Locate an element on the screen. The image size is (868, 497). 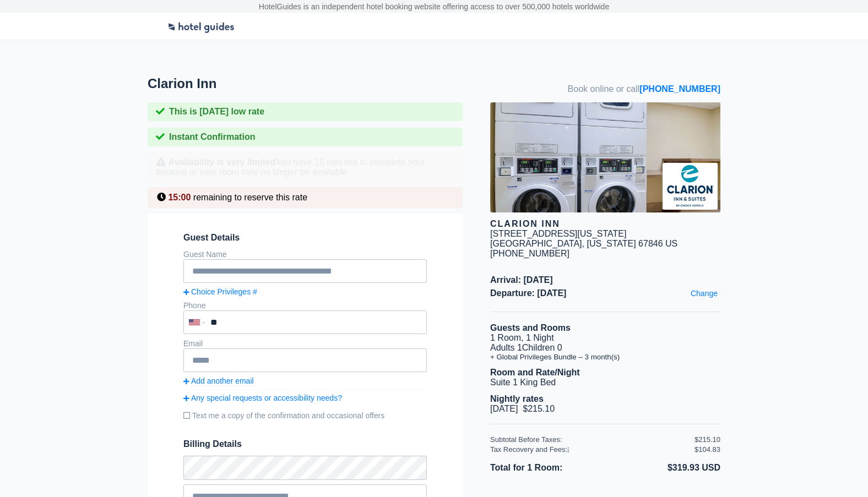
label: Guest Name is located at coordinates (205, 255).